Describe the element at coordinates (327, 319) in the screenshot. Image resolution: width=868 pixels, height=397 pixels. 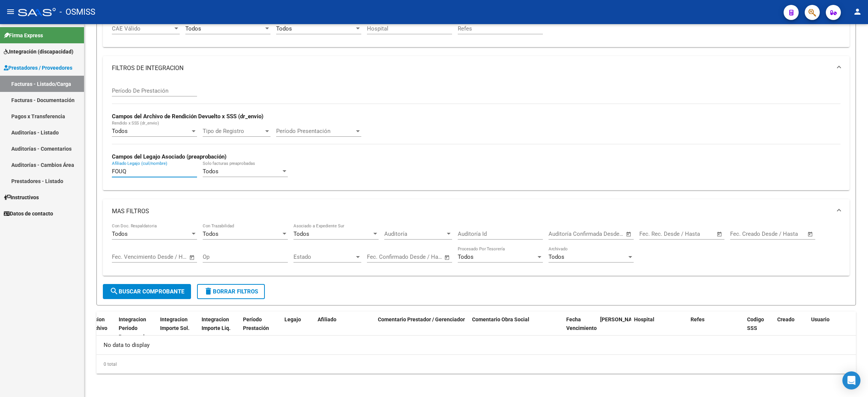
I see `span: Afiliado` at that location.